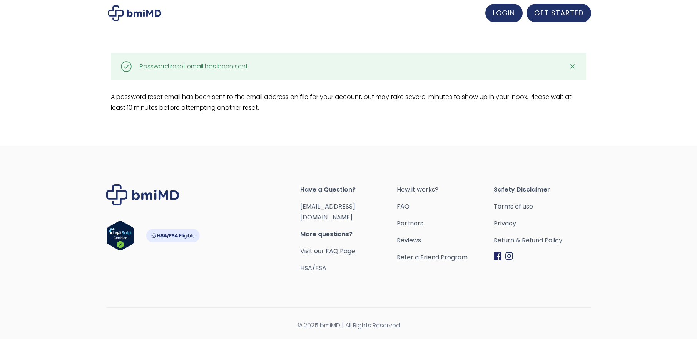 The image size is (697, 339). Describe the element at coordinates (313, 268) in the screenshot. I see `a: HSA/FSA` at that location.